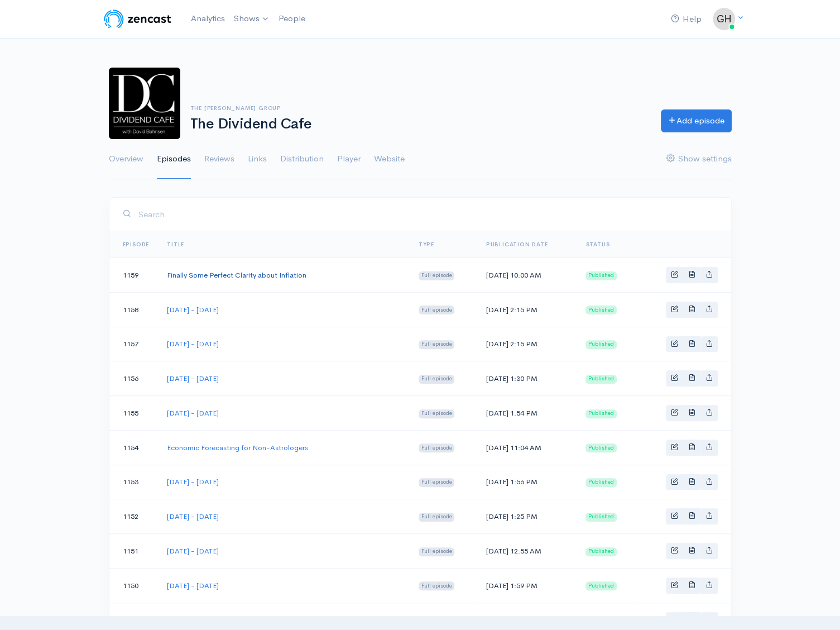 The image size is (840, 630). Describe the element at coordinates (302, 159) in the screenshot. I see `a: Distribution` at that location.